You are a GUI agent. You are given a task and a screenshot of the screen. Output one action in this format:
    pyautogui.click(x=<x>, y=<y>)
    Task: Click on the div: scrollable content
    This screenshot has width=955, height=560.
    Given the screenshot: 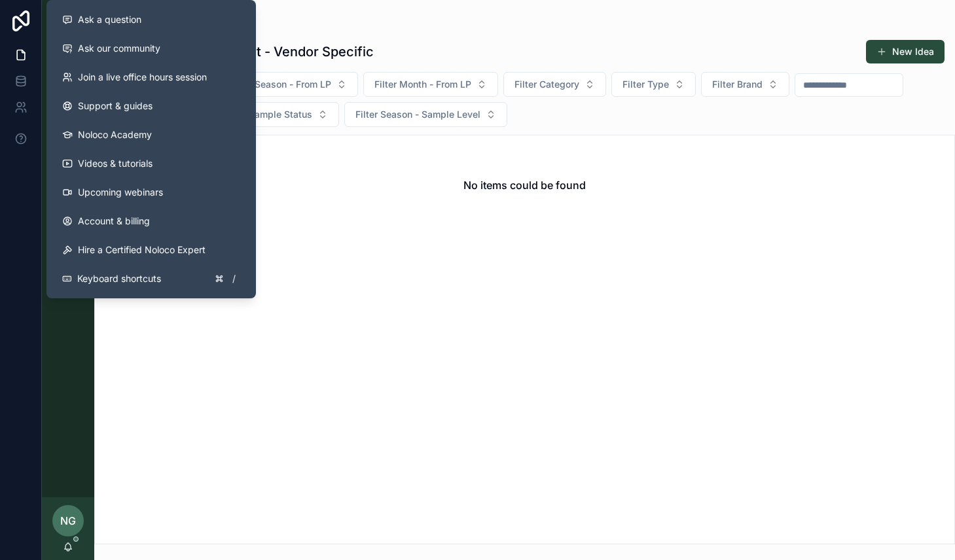 What is the action you would take?
    pyautogui.click(x=68, y=168)
    